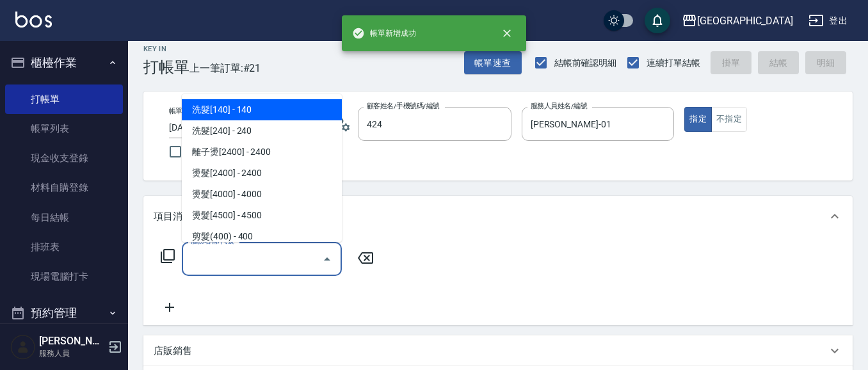  Describe the element at coordinates (827, 21) in the screenshot. I see `button: 登出` at that location.